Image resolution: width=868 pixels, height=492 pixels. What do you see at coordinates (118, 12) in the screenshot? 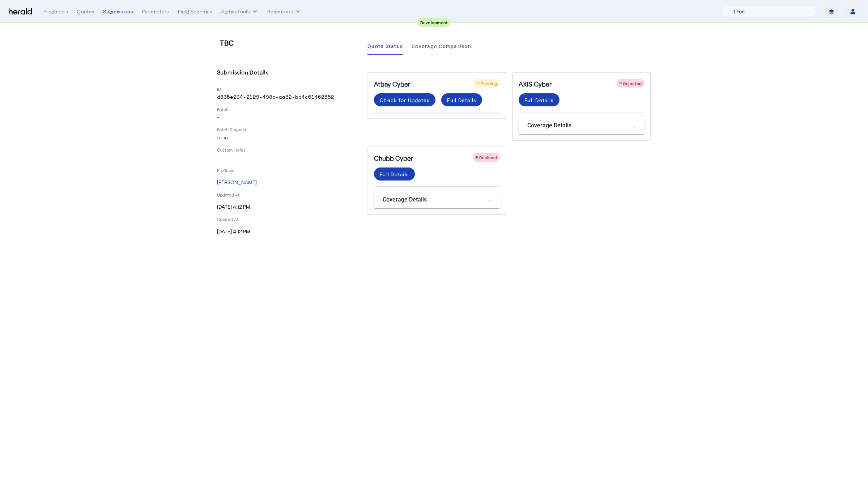
I see `div: Submissions` at bounding box center [118, 12].